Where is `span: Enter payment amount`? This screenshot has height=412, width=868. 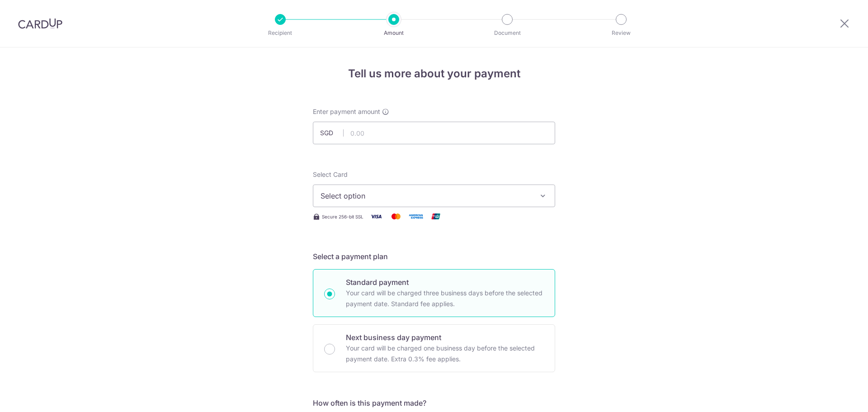
span: Enter payment amount is located at coordinates (346, 112).